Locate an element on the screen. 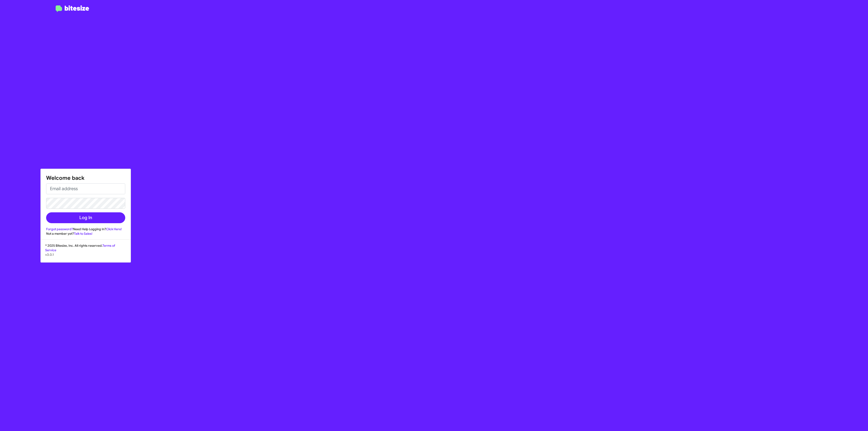 The image size is (868, 431). div: © 2025 Bitesize, Inc. All rights reserved. is located at coordinates (86, 252).